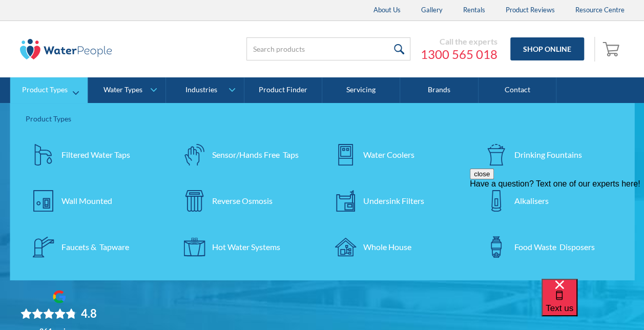 The image size is (644, 330). Describe the element at coordinates (66, 49) in the screenshot. I see `img: The Water People` at that location.